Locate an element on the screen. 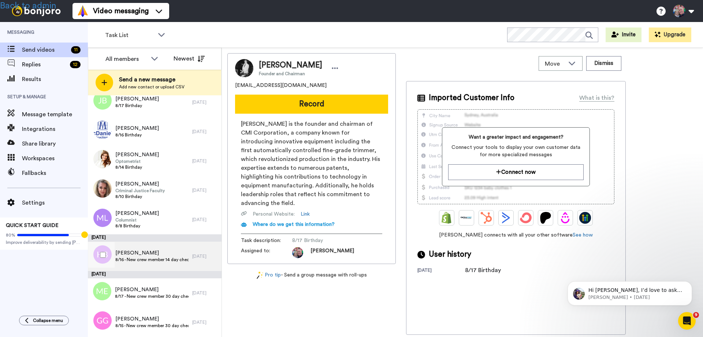  img: 16edb78e-f852-4aa4-806f-dc8ff179d4ce.jpg is located at coordinates (103, 159).